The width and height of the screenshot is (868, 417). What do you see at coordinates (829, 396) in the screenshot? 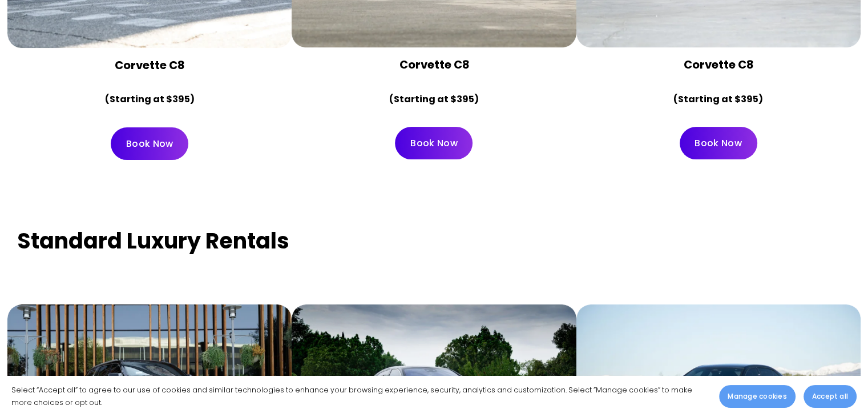
I see `span: Accept all` at bounding box center [829, 396].